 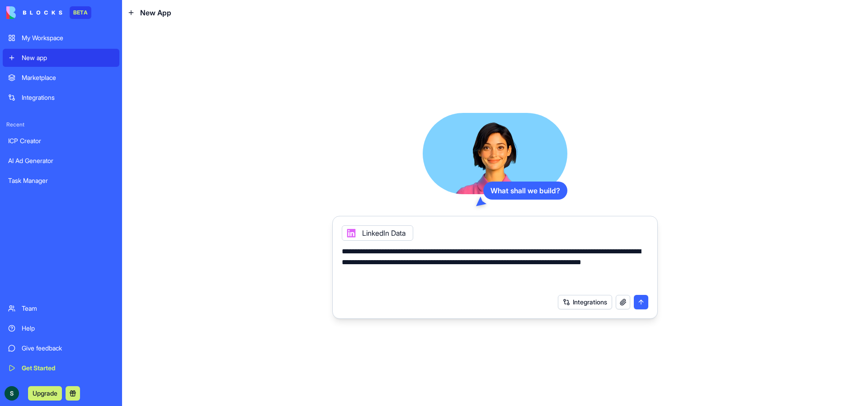 What do you see at coordinates (68, 77) in the screenshot?
I see `div: Marketplace` at bounding box center [68, 77].